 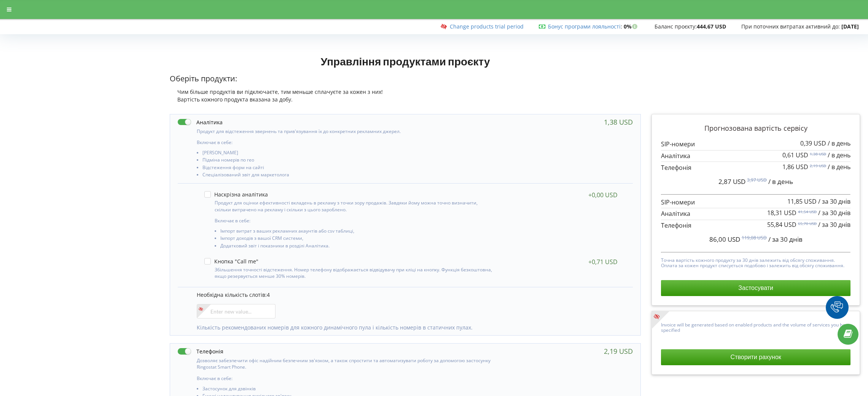 I want to click on h1: Управління продуктами проєкту, so click(x=405, y=61).